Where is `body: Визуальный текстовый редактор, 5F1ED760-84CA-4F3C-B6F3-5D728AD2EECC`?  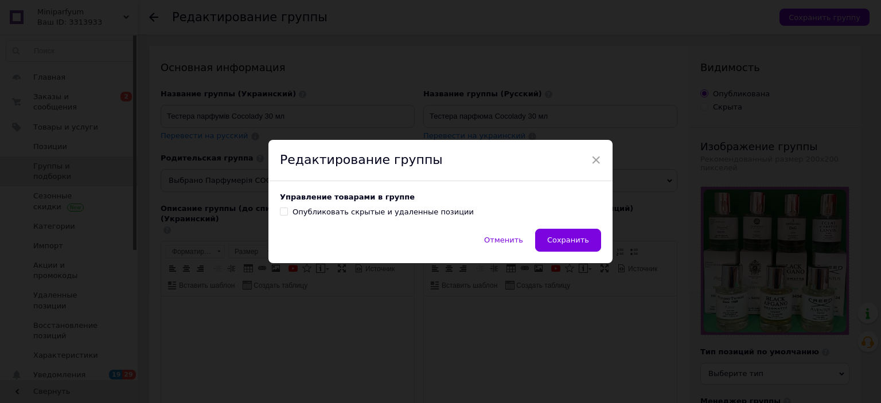
body: Визуальный текстовый редактор, 5F1ED760-84CA-4F3C-B6F3-5D728AD2EECC is located at coordinates (126, 17).